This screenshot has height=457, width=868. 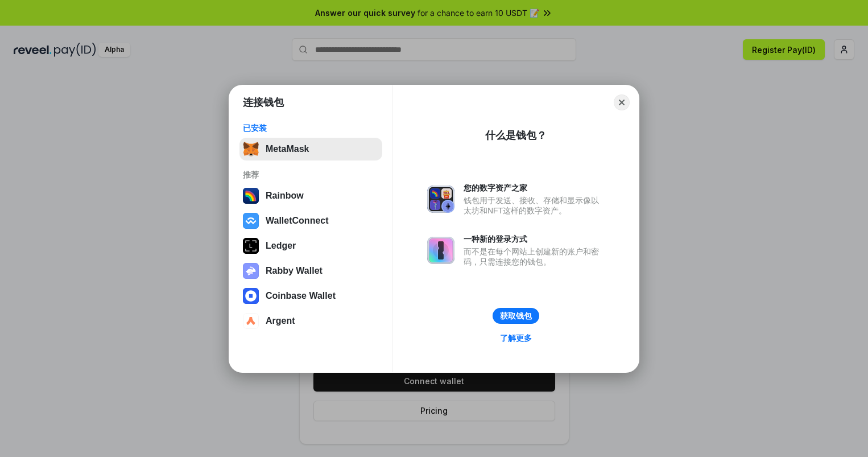 I want to click on button: WalletConnect, so click(x=311, y=221).